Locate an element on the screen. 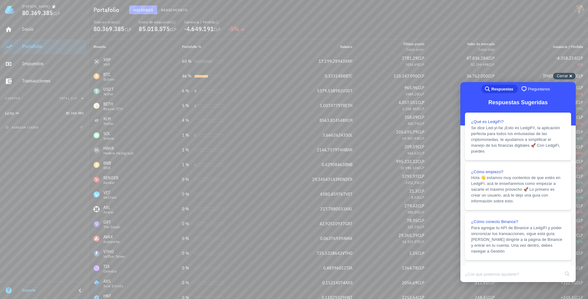 This screenshot has height=299, width=588. span: Cerrar is located at coordinates (563, 76).